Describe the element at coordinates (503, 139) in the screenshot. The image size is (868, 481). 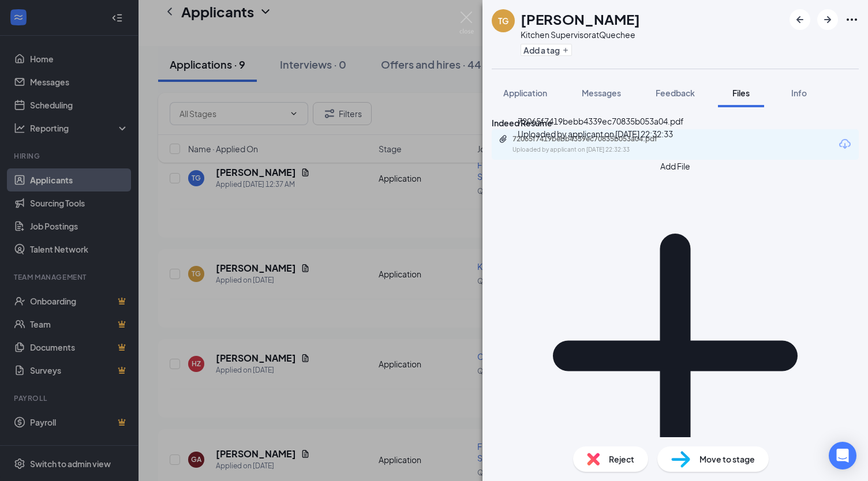
I see `svg: Paperclip` at that location.